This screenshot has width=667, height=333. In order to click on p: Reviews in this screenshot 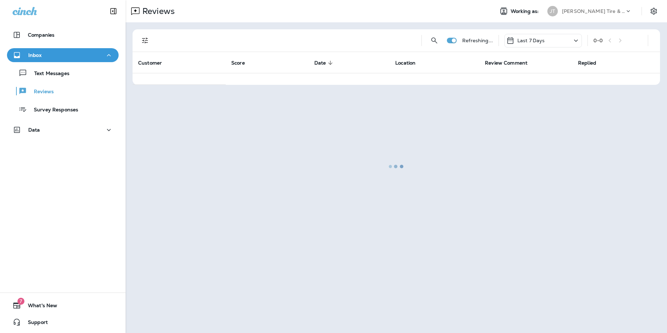, I will do `click(40, 92)`.